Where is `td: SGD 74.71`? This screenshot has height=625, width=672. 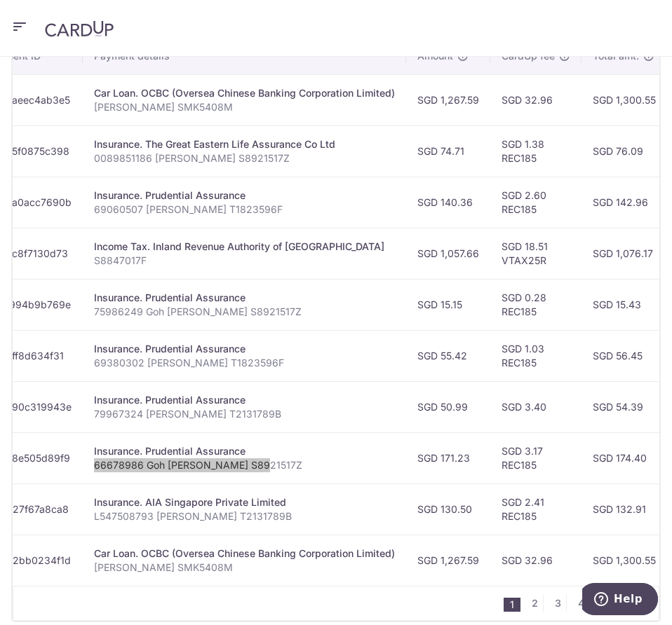 td: SGD 74.71 is located at coordinates (448, 151).